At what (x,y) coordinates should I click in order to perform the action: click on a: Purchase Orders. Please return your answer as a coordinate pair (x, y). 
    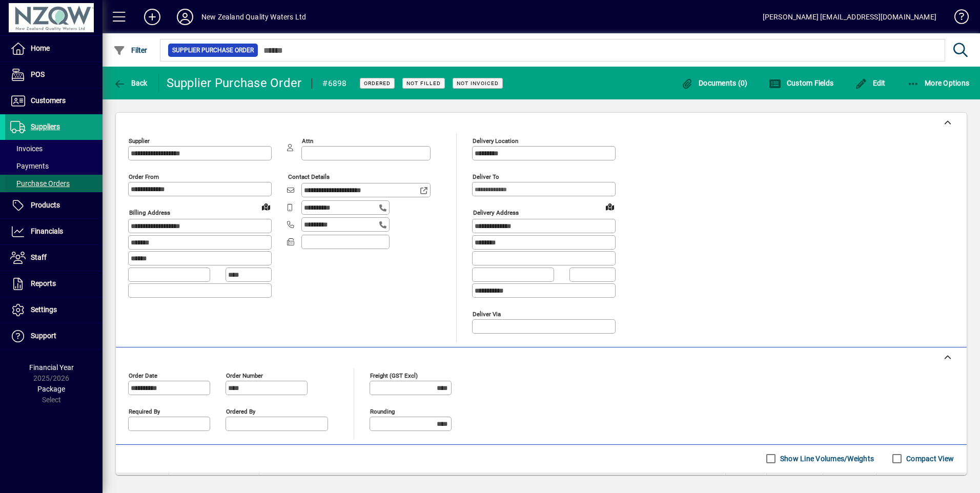
    Looking at the image, I should click on (54, 183).